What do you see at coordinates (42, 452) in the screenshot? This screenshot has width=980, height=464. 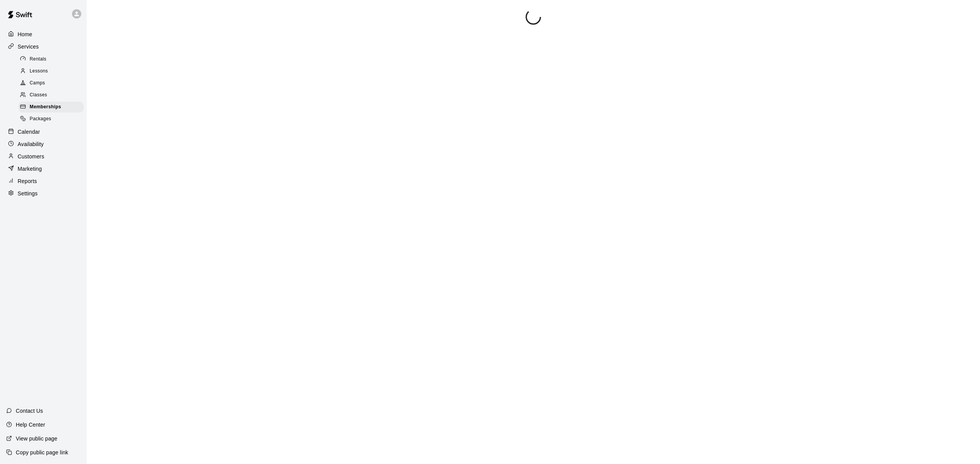 I see `p: Copy public page link` at bounding box center [42, 452].